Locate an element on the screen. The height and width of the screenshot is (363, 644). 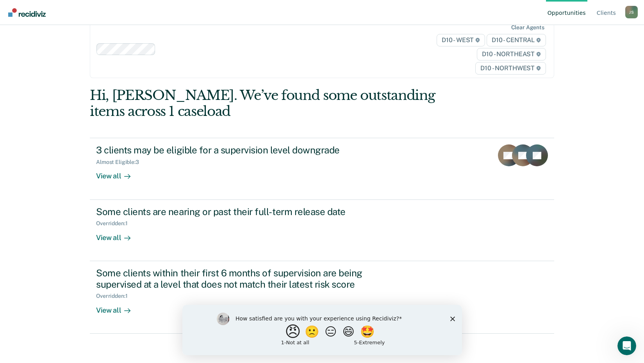
button: 4 is located at coordinates (167, 27).